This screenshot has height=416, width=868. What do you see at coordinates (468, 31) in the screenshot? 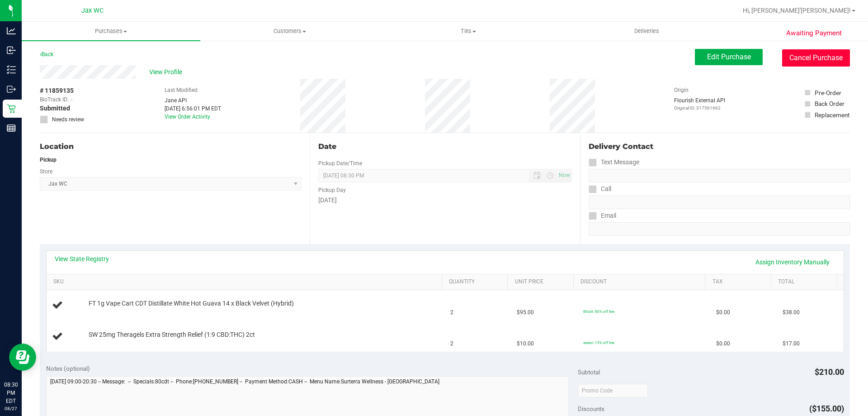
I see `span: Tills` at bounding box center [468, 31].